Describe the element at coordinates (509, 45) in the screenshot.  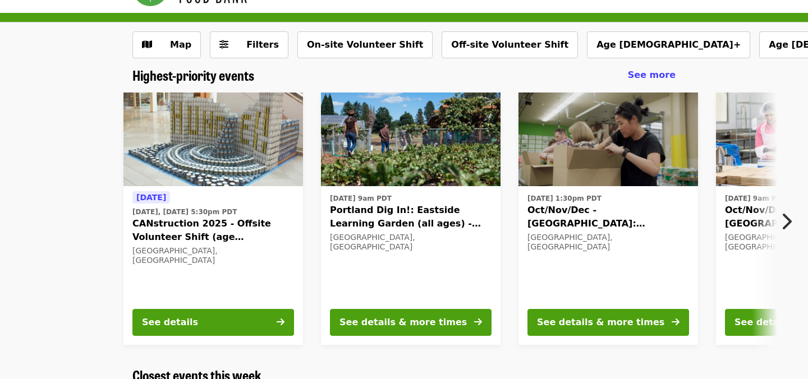
I see `button: Off-site Volunteer Shift` at that location.